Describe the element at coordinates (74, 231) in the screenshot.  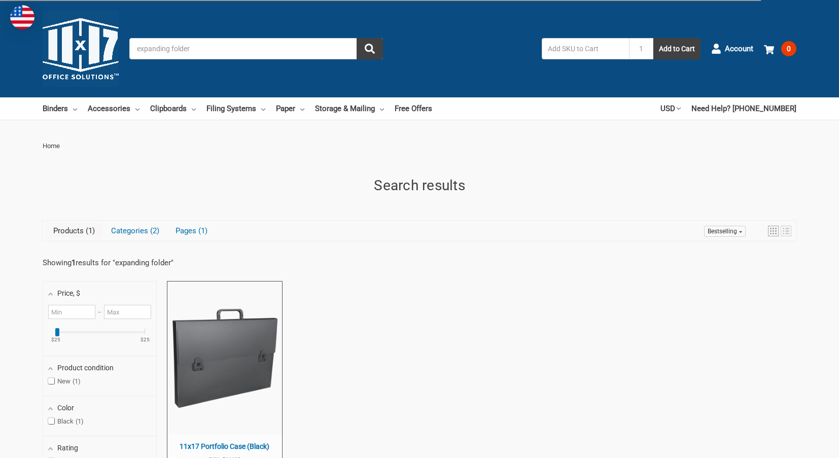
I see `a: View Products Tab` at that location.